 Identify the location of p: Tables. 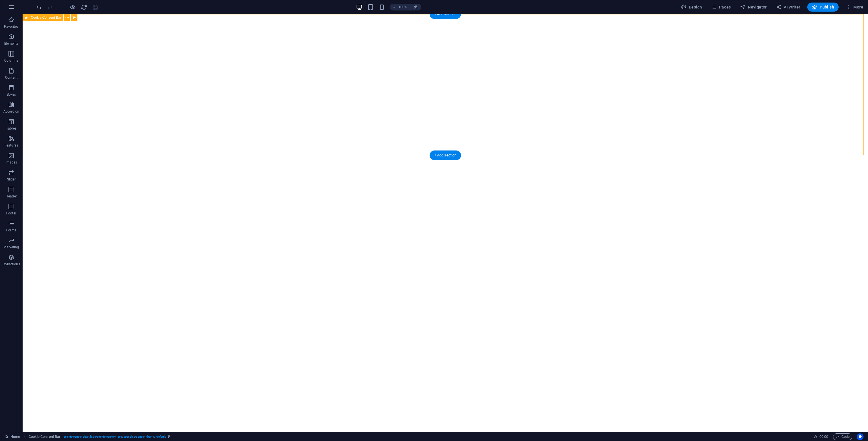
(11, 128).